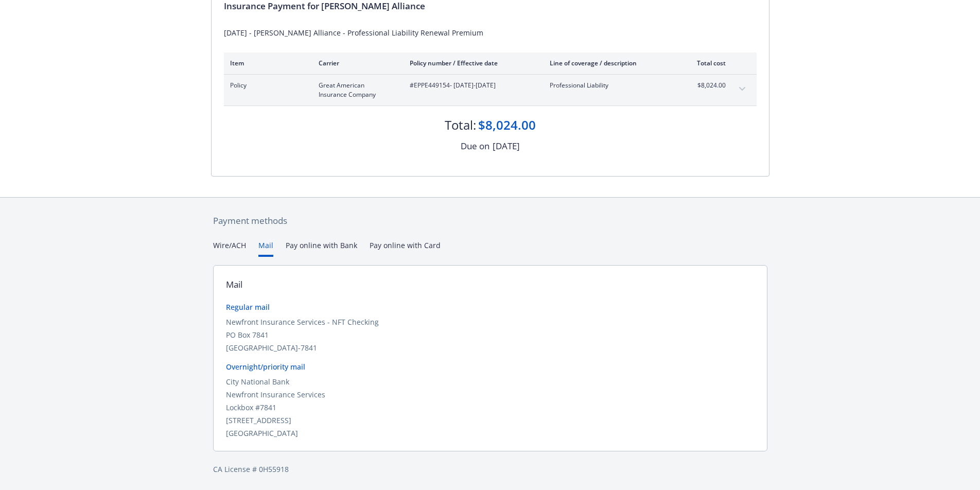 This screenshot has height=490, width=980. Describe the element at coordinates (490, 334) in the screenshot. I see `div: PO Box 7841` at that location.